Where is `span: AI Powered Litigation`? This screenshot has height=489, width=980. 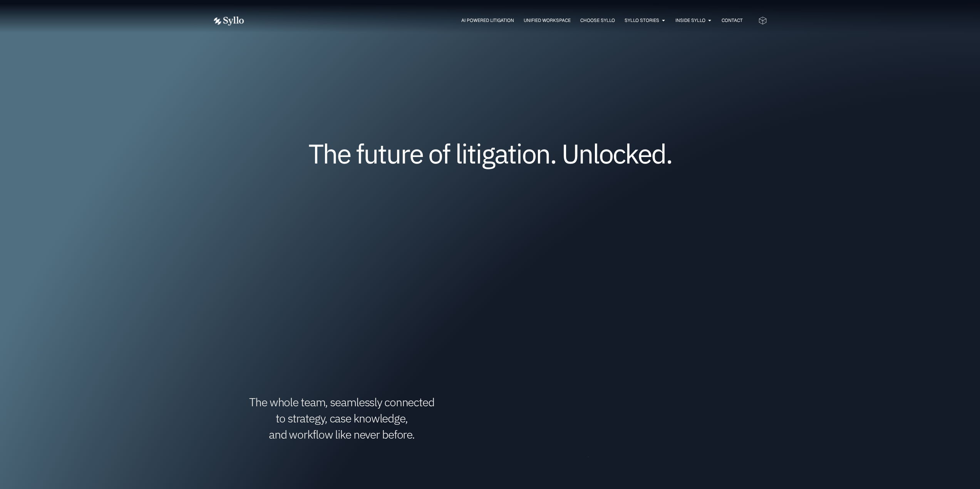
span: AI Powered Litigation is located at coordinates (487, 21).